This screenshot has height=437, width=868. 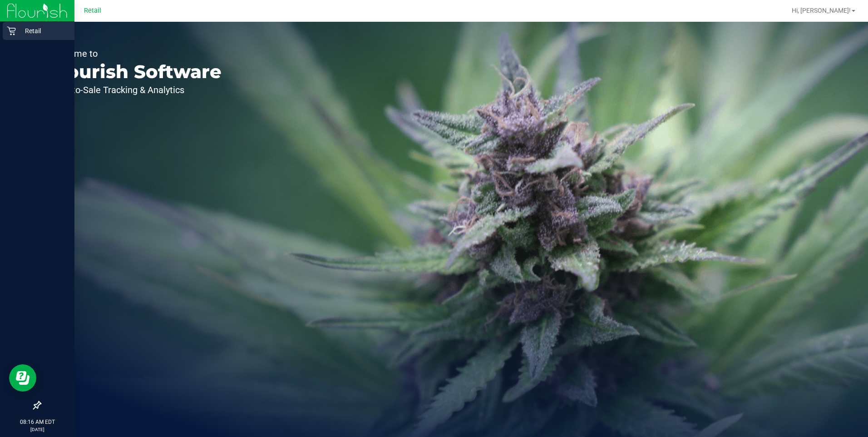 I want to click on p: 08:16 AM EDT, so click(x=37, y=422).